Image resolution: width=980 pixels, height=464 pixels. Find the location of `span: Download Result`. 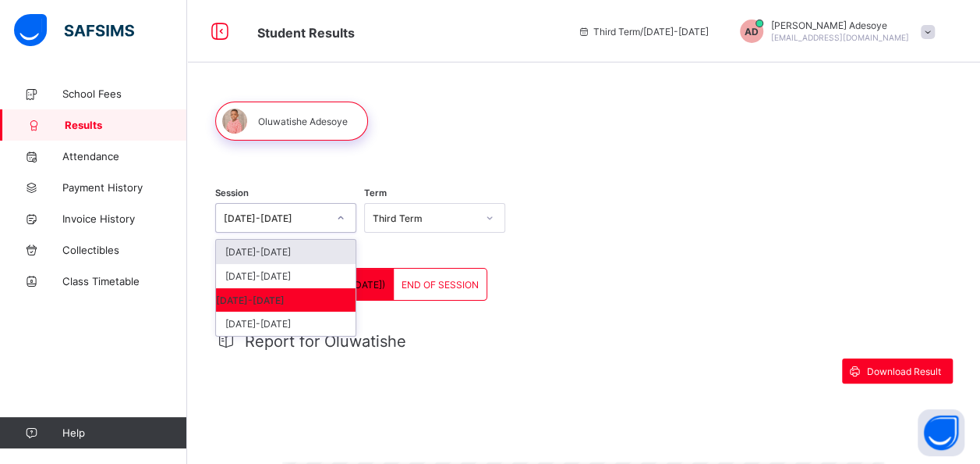

span: Download Result is located at coordinates (904, 371).